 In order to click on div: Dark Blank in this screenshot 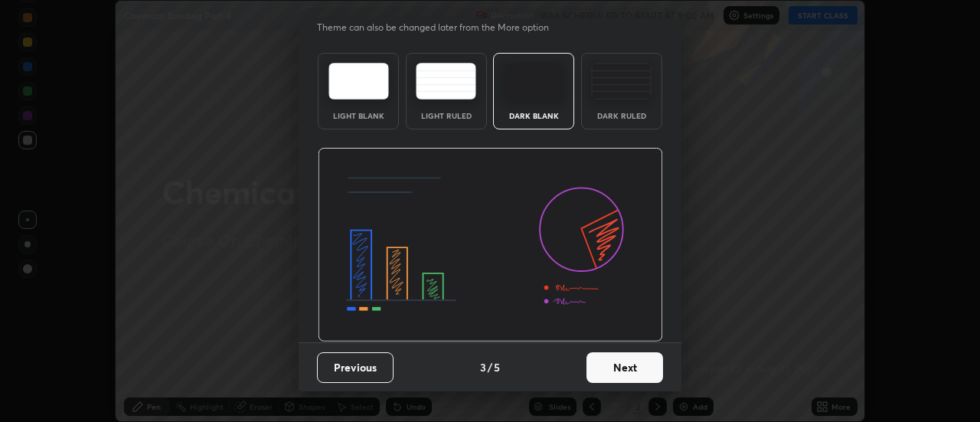, I will do `click(534, 116)`.